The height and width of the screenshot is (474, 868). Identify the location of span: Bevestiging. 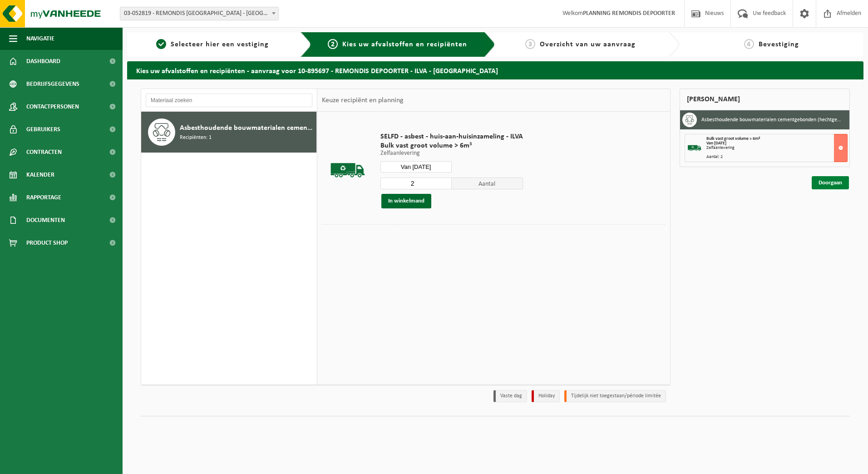
(778, 44).